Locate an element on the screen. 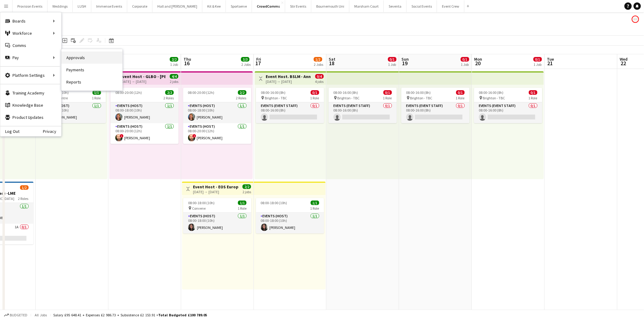 This screenshot has height=320, width=644. button: CrowdComms is located at coordinates (269, 6).